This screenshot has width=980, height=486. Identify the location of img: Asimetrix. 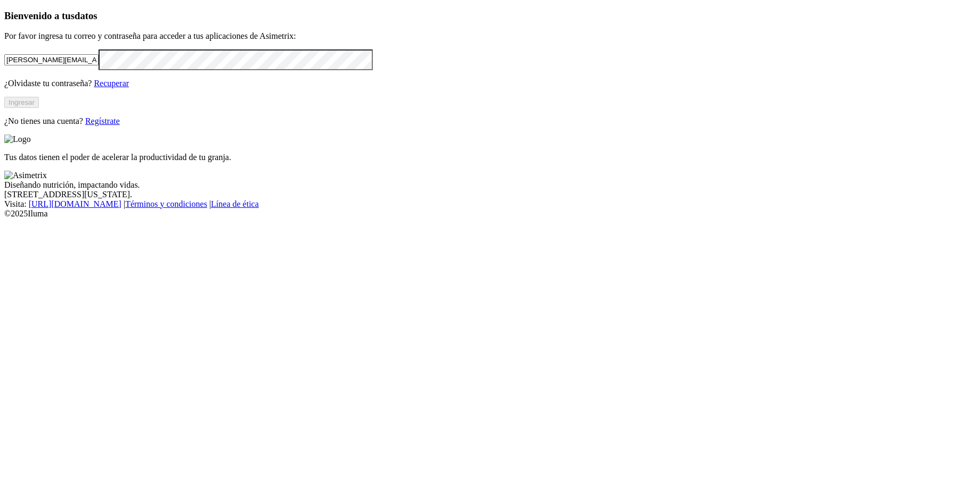
(26, 176).